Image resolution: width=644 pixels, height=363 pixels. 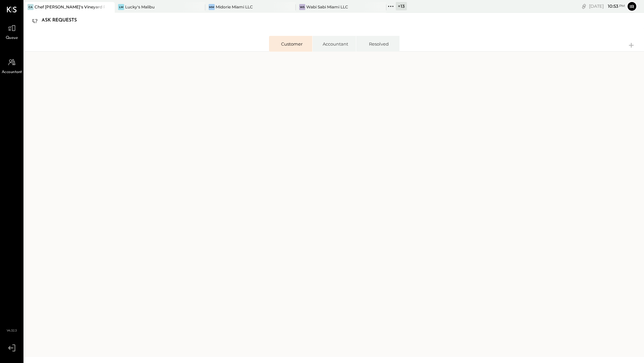 I want to click on div: Accountant, so click(x=335, y=44).